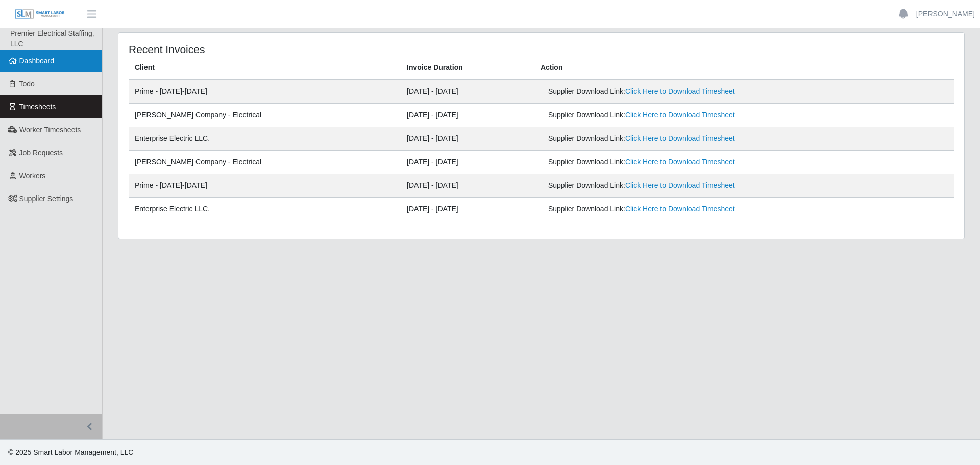 This screenshot has height=465, width=980. What do you see at coordinates (744, 68) in the screenshot?
I see `th: Action` at bounding box center [744, 68].